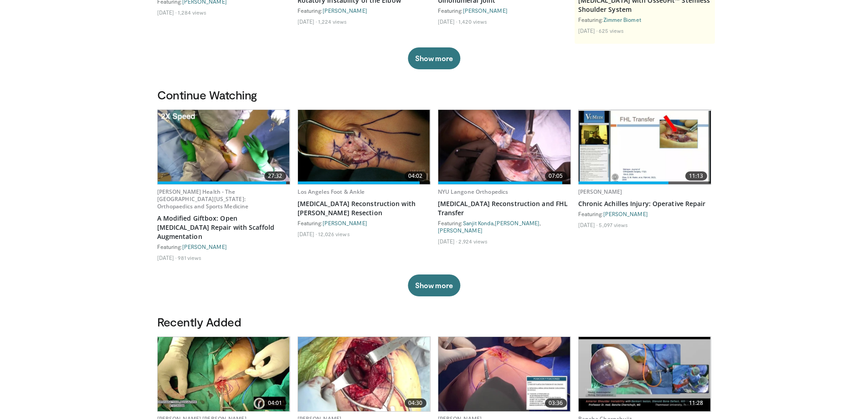 The height and width of the screenshot is (419, 868). Describe the element at coordinates (478, 223) in the screenshot. I see `a: Sanjit Konda` at that location.